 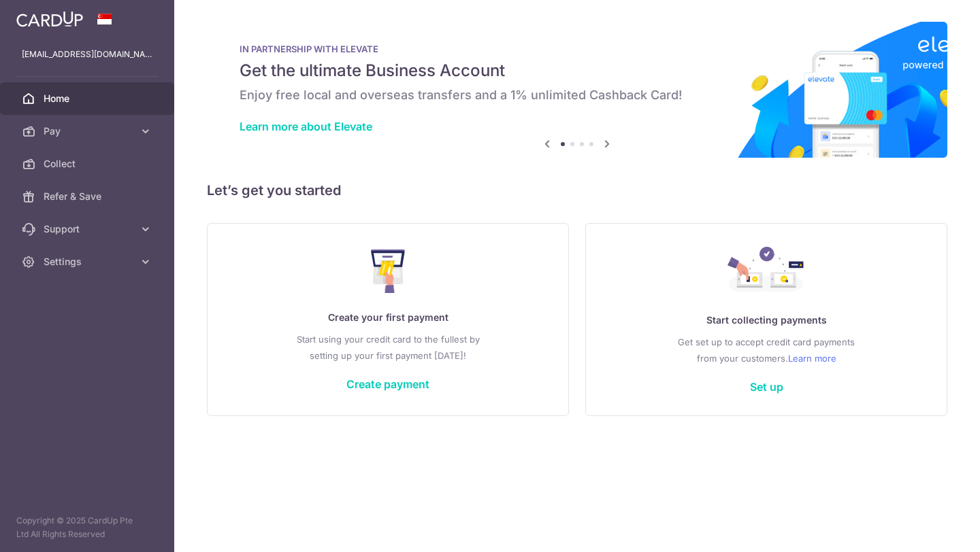 What do you see at coordinates (88, 99) in the screenshot?
I see `span: Home` at bounding box center [88, 99].